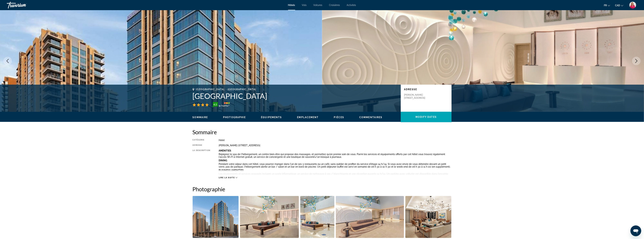 Image resolution: width=644 pixels, height=239 pixels. I want to click on span: Activités, so click(351, 5).